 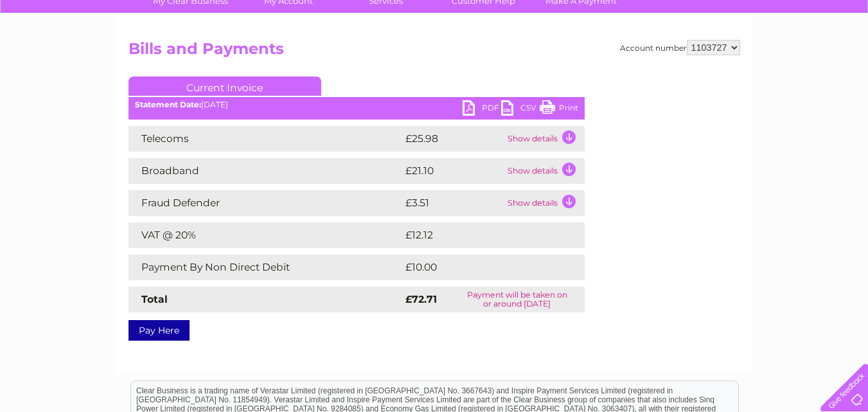 I want to click on a: Pay Here, so click(x=159, y=331).